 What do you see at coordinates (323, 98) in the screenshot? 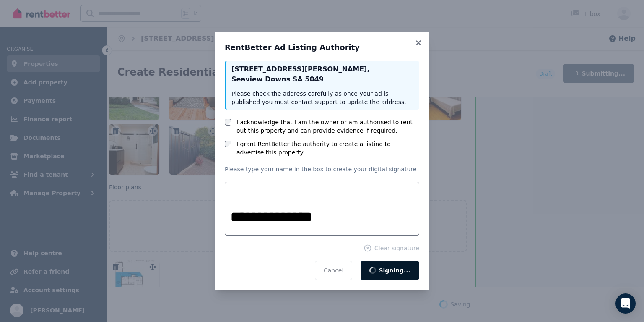
I see `p: Please check the address carefully as once your ad is published you must contact support to updat...` at bounding box center [323, 98].